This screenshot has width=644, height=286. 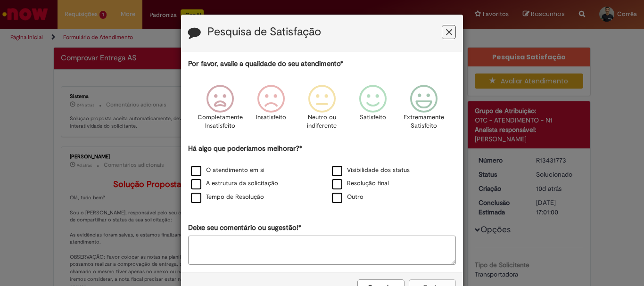 What do you see at coordinates (424, 122) in the screenshot?
I see `p: Extremamente Satisfeito` at bounding box center [424, 122].